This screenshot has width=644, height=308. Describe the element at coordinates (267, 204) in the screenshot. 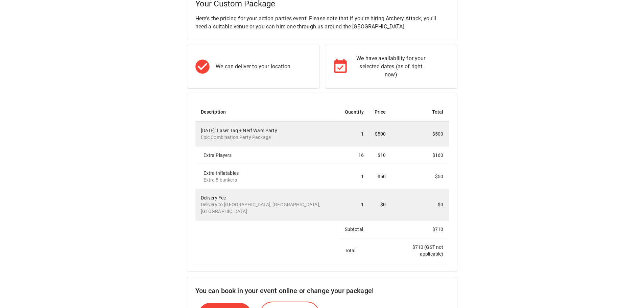

I see `div: Delivery Fee` at that location.